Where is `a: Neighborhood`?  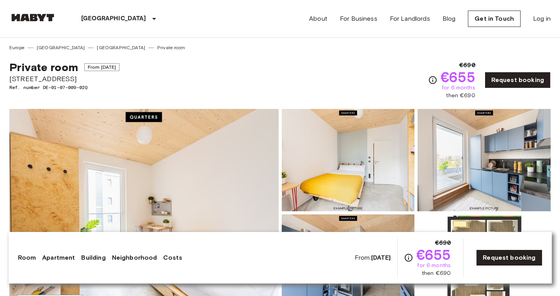
a: Neighborhood is located at coordinates (135, 258).